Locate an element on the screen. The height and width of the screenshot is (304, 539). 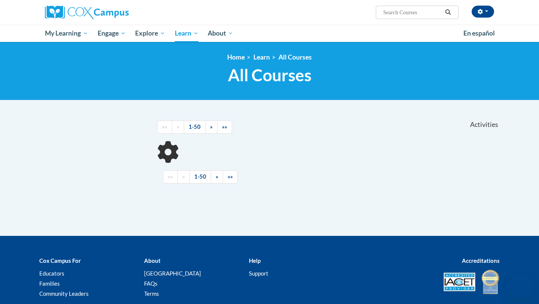
button: Account Settings is located at coordinates (483, 12).